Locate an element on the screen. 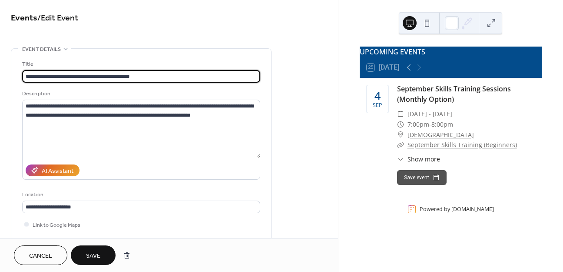  div: 4 is located at coordinates (378, 95).